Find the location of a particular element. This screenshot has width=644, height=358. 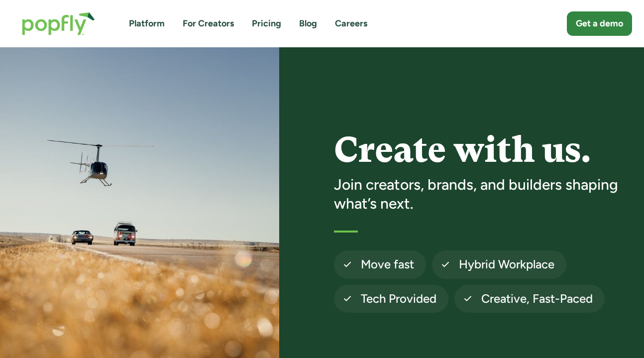

h4: Creative, Fast-Paced is located at coordinates (537, 299).